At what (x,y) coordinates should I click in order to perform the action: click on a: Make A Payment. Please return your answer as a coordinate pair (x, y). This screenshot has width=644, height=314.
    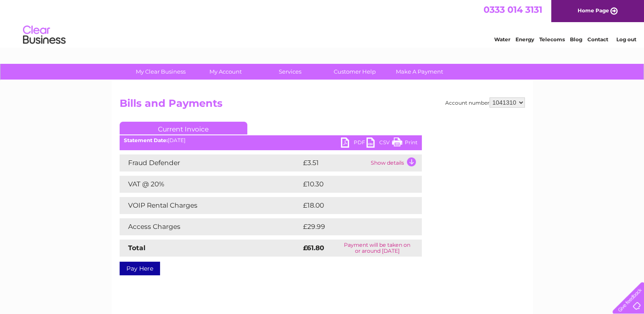
    Looking at the image, I should click on (419, 71).